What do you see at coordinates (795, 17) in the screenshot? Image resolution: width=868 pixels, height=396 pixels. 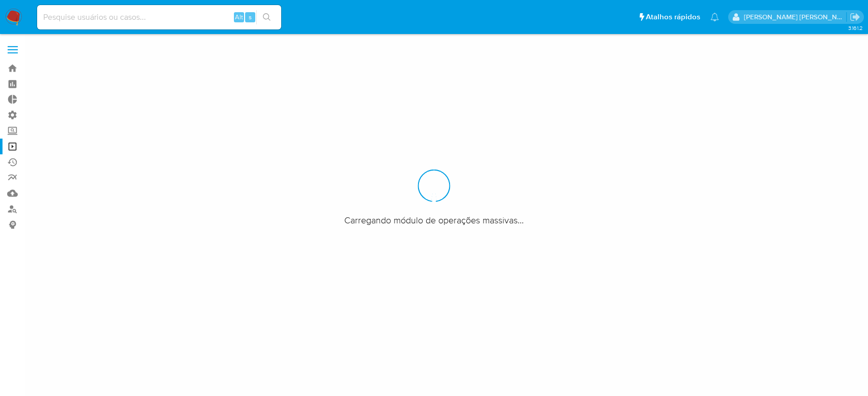 I see `p: andrea.asantos@mercadopago.com.br` at bounding box center [795, 17].